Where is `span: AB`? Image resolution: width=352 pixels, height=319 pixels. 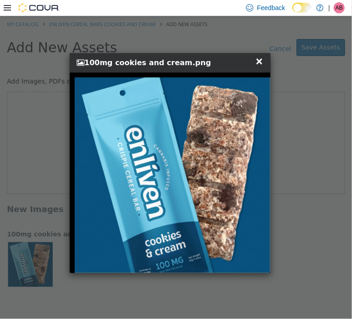 span: AB is located at coordinates (339, 8).